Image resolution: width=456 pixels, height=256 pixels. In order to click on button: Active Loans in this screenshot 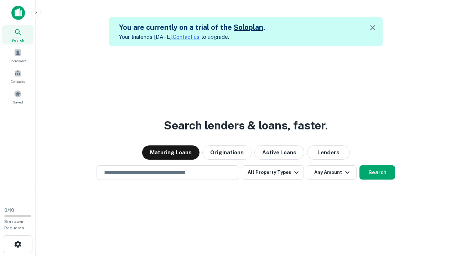, I will do `click(279, 153)`.